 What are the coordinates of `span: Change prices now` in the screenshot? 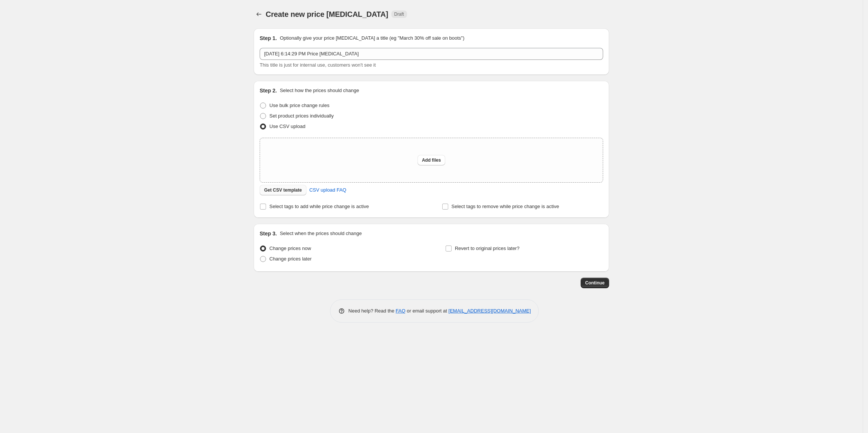 It's located at (290, 249).